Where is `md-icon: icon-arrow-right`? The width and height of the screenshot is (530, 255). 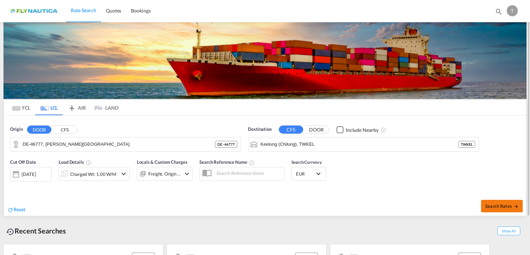
md-icon: icon-arrow-right is located at coordinates (516, 207).